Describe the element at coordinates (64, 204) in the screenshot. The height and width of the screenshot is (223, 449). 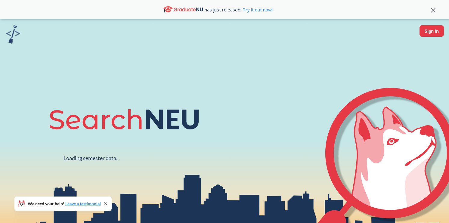
I see `span: We need your help!` at that location.